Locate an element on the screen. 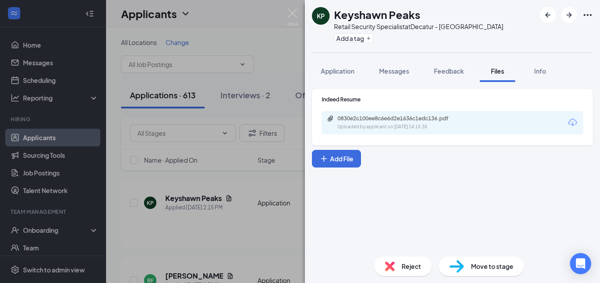 Image resolution: width=600 pixels, height=283 pixels. span: Messages is located at coordinates (394, 71).